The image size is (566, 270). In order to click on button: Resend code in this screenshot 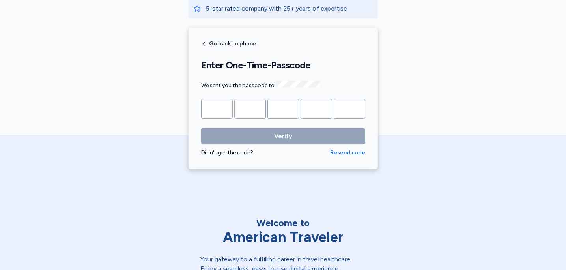, I will do `click(348, 153)`.